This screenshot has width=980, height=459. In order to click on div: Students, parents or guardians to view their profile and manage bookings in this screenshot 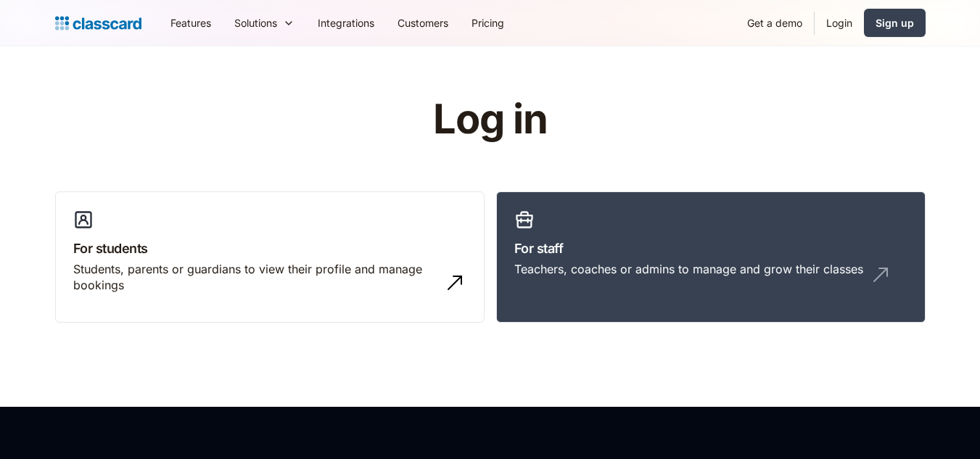, I will do `click(255, 277)`.